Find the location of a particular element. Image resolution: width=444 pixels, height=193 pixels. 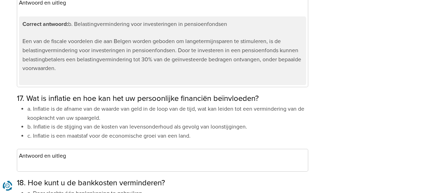

h2: 17. Wat is inflatie en hoe kan het uw persoonlijke financiën beïnvloeden? is located at coordinates (162, 99).